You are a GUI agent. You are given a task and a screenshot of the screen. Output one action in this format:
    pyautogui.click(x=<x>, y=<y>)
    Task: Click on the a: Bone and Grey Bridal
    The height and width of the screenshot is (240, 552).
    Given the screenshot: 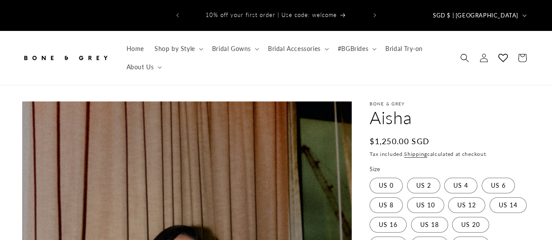 What is the action you would take?
    pyautogui.click(x=65, y=58)
    